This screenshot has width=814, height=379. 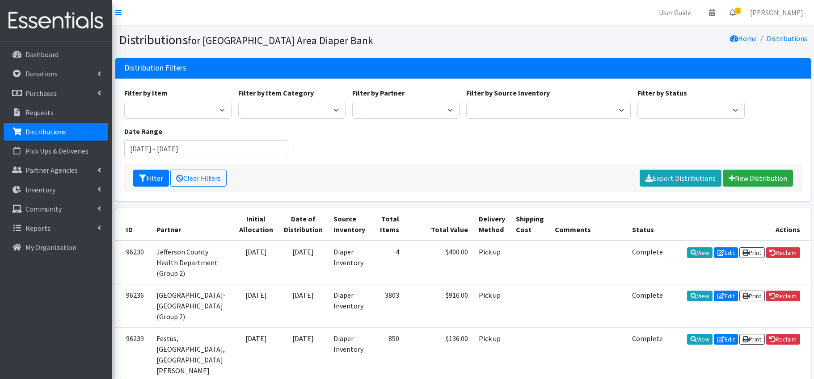 I want to click on a: Dashboard, so click(x=56, y=55).